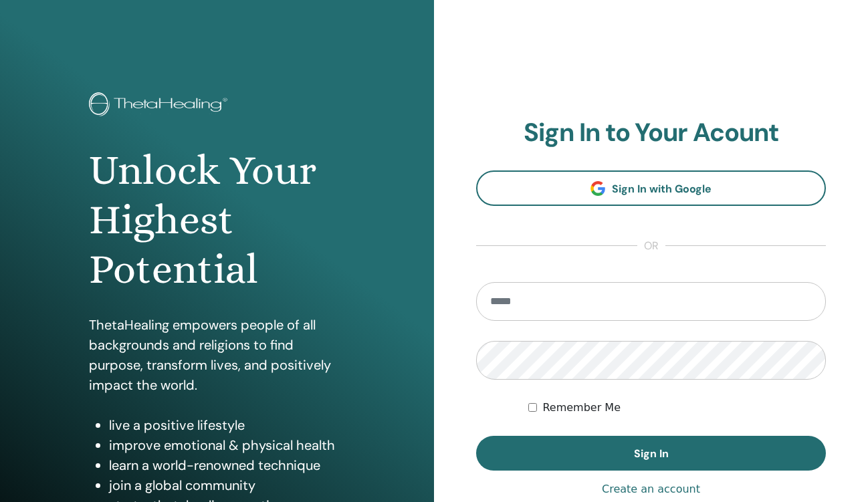 This screenshot has height=502, width=868. Describe the element at coordinates (226, 486) in the screenshot. I see `li: join a global community` at that location.